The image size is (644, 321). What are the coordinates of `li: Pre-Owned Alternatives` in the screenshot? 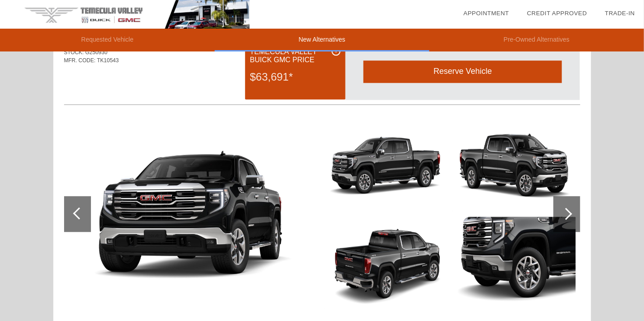 It's located at (537, 40).